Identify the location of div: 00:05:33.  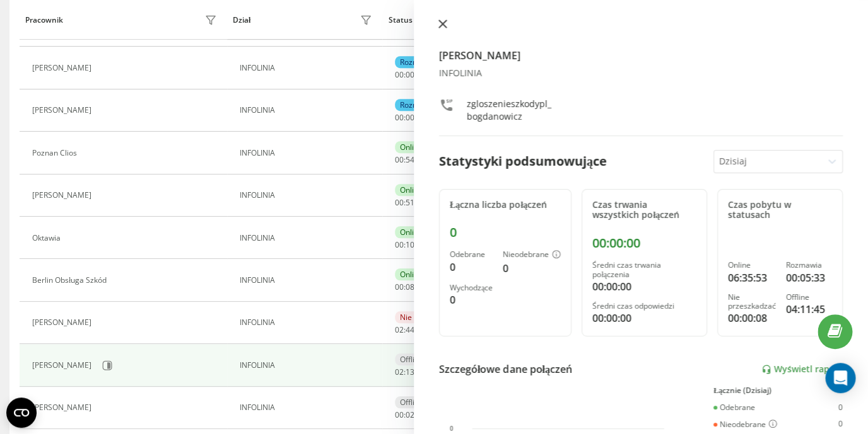
(809, 278).